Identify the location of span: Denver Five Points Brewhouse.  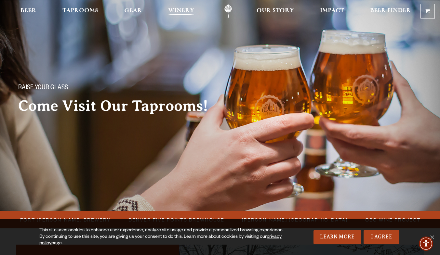
(176, 220).